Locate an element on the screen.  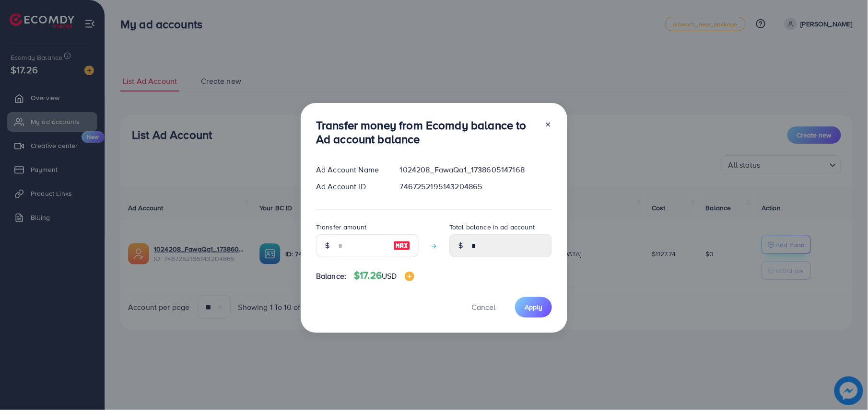
span: Apply is located at coordinates (533, 307).